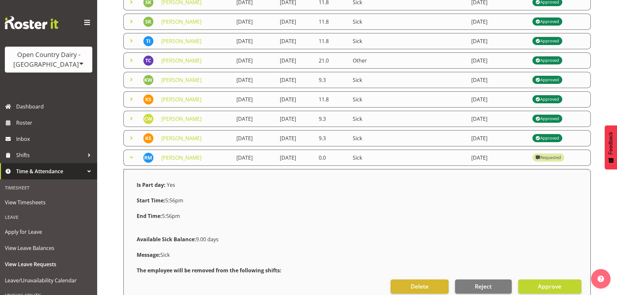 This screenshot has height=295, width=617. What do you see at coordinates (148, 41) in the screenshot?
I see `img: tama-irvine10093.jpg` at bounding box center [148, 41].